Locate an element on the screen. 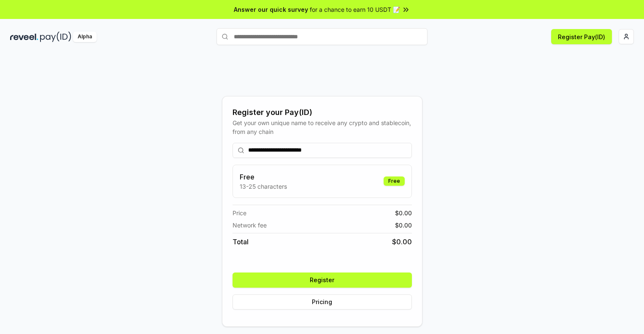 The width and height of the screenshot is (644, 334). div: Get your own unique name to receive any crypto and stablecoin, from any chain is located at coordinates (322, 128).